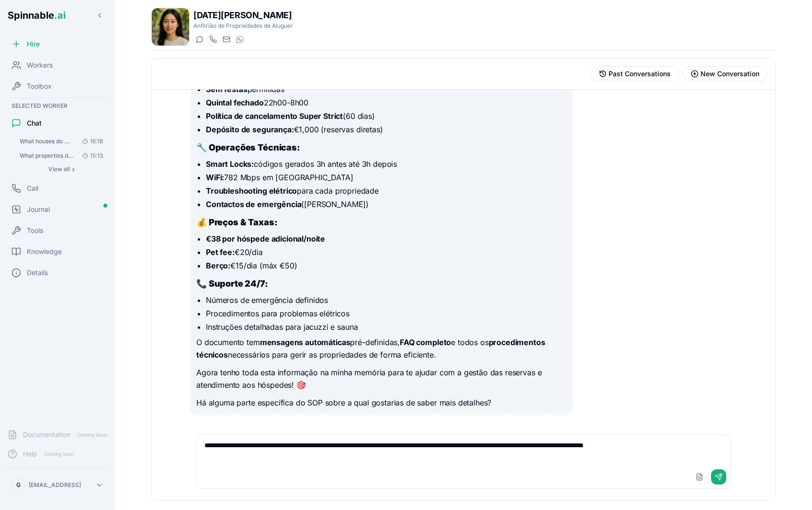 This screenshot has height=510, width=812. Describe the element at coordinates (33, 44) in the screenshot. I see `span: Hire` at that location.